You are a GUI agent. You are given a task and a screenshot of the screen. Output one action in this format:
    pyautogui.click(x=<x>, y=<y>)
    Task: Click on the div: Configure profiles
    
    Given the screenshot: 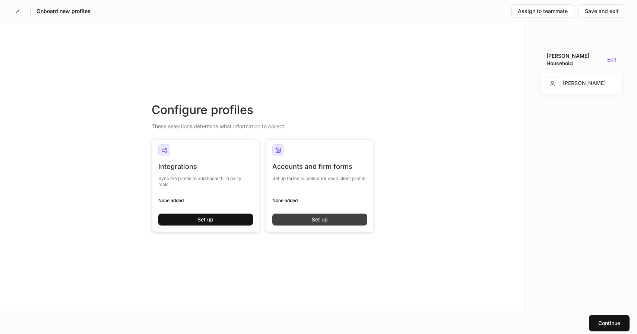 What is the action you would take?
    pyautogui.click(x=262, y=110)
    